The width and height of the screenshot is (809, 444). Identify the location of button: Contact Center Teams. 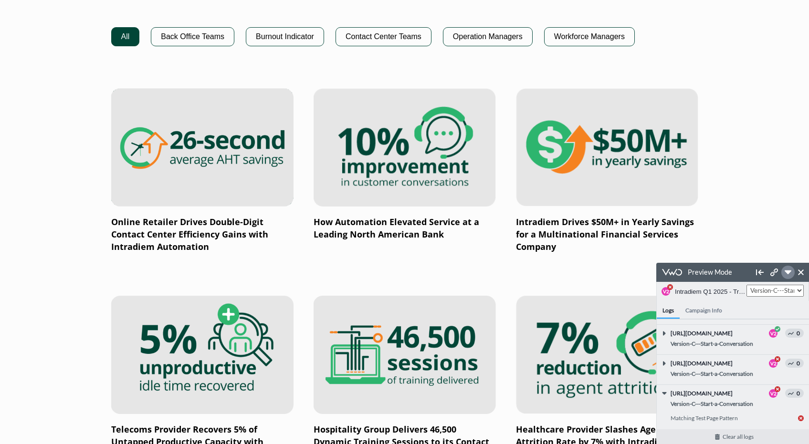
(383, 37).